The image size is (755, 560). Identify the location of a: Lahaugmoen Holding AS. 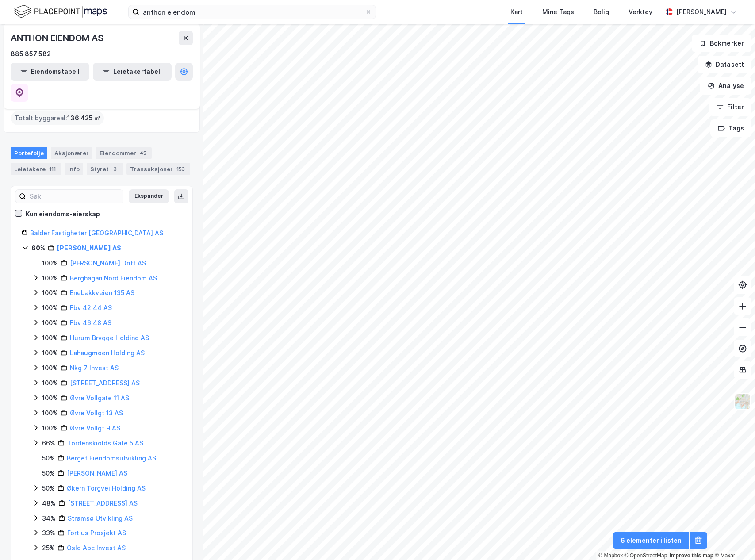
(107, 353).